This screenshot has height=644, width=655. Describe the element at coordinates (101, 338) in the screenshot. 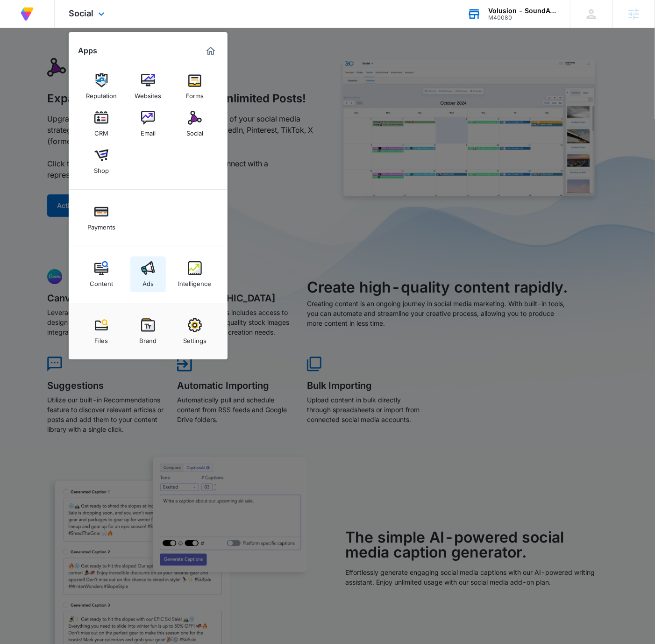

I see `div: Files` at that location.